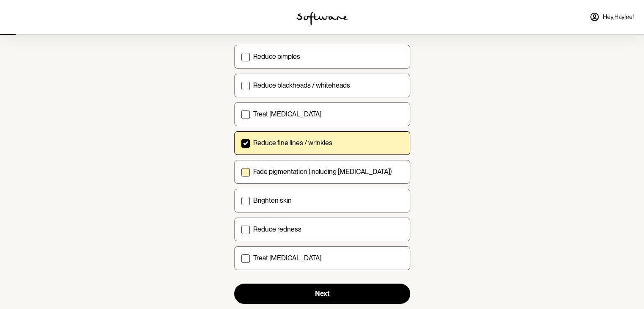 This screenshot has width=644, height=309. What do you see at coordinates (272, 200) in the screenshot?
I see `p: Brighten skin` at bounding box center [272, 200].